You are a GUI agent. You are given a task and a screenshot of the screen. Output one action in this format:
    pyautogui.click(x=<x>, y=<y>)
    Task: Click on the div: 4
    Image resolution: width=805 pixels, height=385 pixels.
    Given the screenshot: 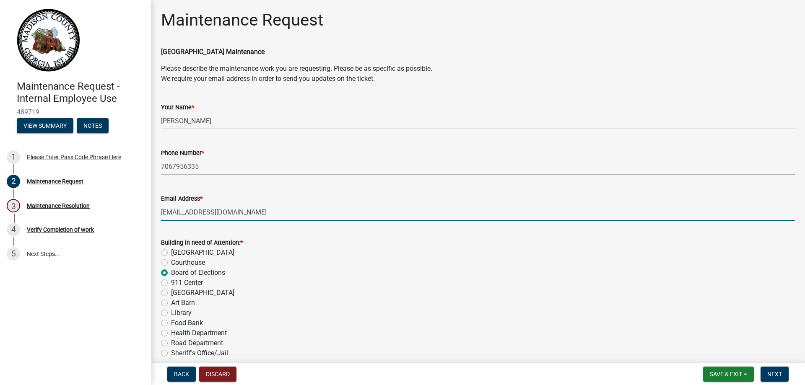 What is the action you would take?
    pyautogui.click(x=13, y=230)
    